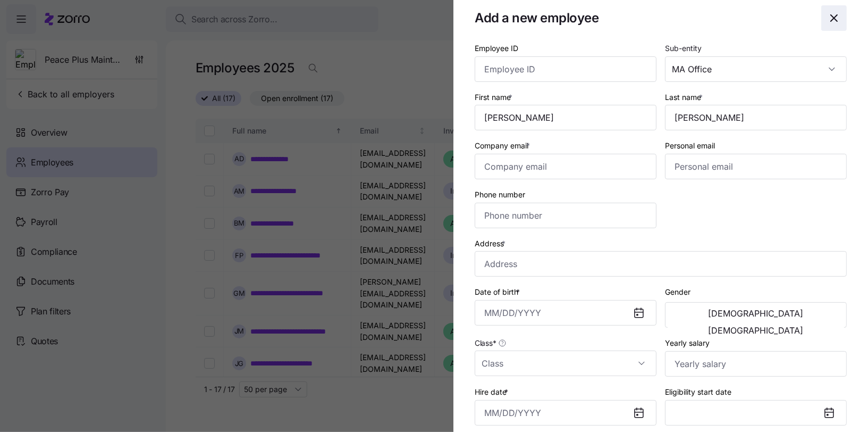  I want to click on label: Date of birth, so click(498, 292).